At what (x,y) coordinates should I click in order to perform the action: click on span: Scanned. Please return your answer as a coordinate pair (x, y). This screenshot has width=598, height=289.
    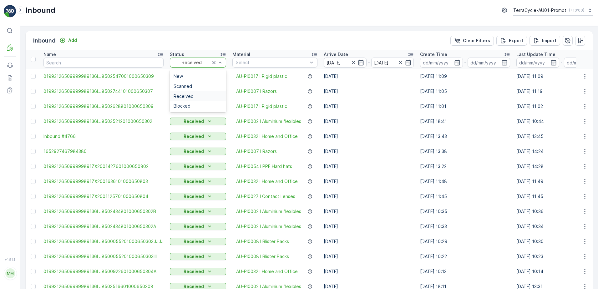
    Looking at the image, I should click on (183, 86).